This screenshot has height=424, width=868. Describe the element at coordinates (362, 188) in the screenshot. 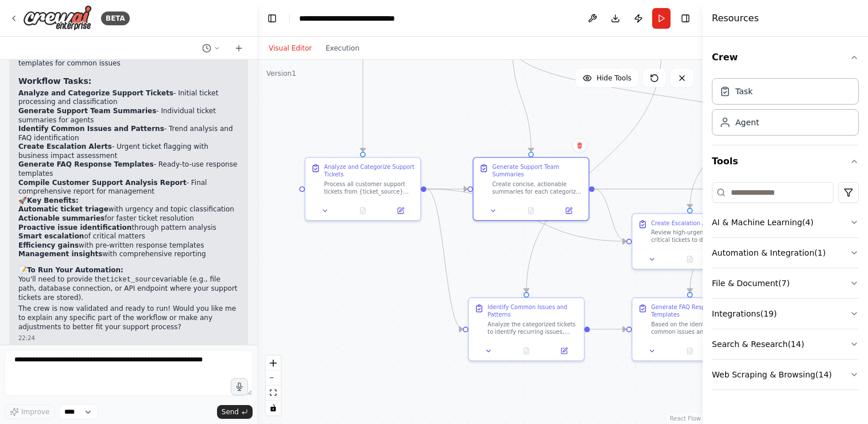

I see `div: Analyze and Categorize Support TicketsProcess all customer support tickets from {ticket_source} a...` at that location.